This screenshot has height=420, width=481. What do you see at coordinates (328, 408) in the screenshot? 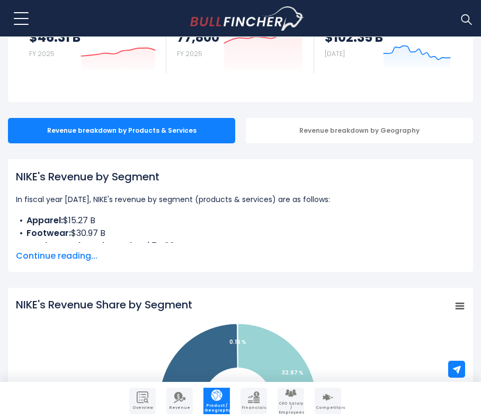
I see `span: Competitors` at bounding box center [328, 408].